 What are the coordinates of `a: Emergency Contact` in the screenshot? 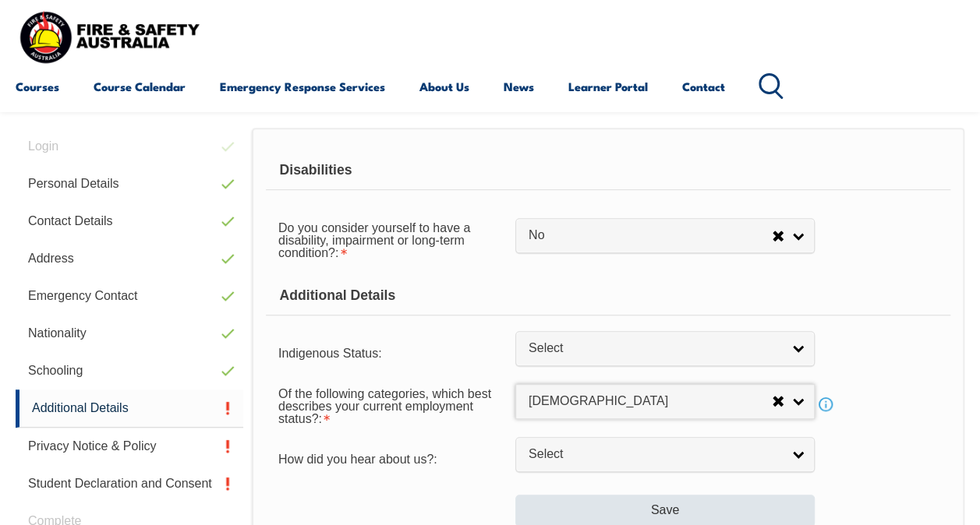 It's located at (129, 296).